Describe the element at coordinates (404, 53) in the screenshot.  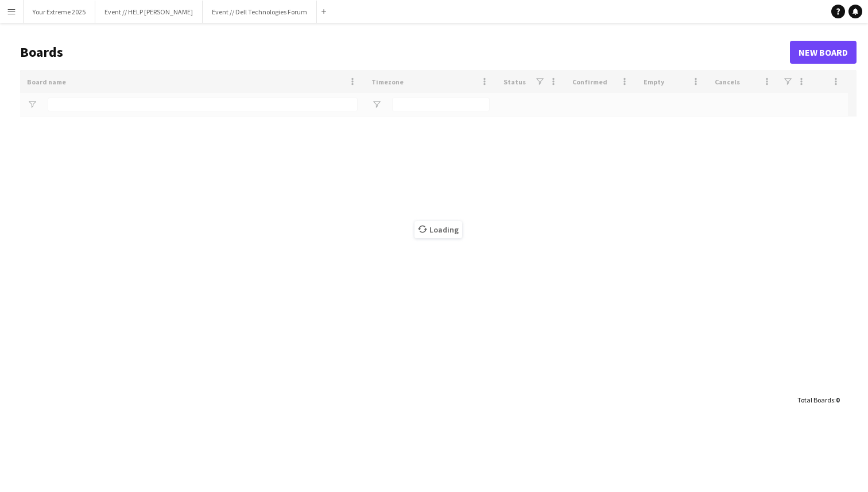
I see `h1: Boards` at that location.